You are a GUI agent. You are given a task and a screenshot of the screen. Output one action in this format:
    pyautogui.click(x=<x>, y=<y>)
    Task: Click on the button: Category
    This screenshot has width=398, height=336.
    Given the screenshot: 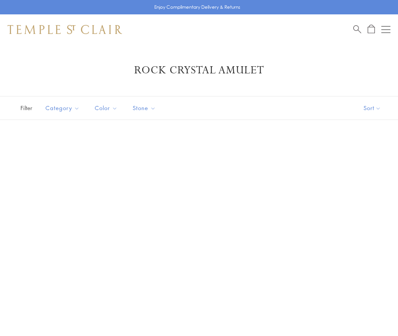 What is the action you would take?
    pyautogui.click(x=63, y=108)
    